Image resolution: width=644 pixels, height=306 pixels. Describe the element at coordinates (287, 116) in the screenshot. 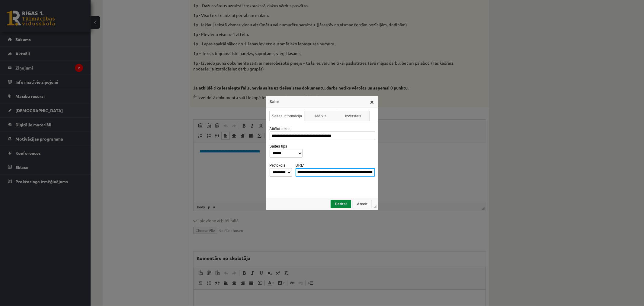

I see `a: Saites informācija` at that location.